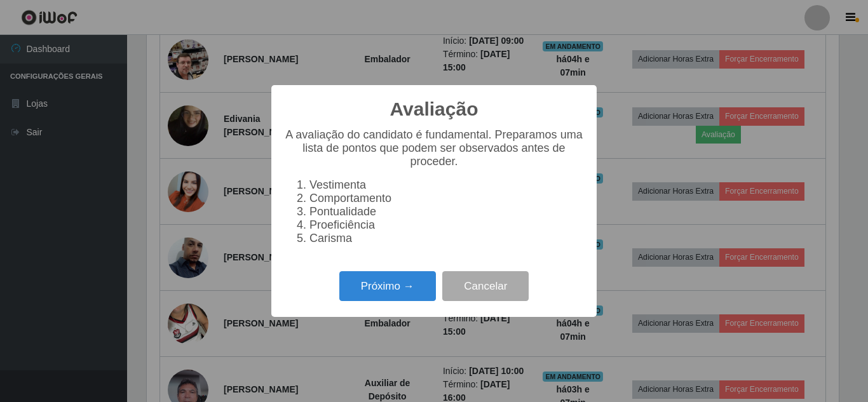 The width and height of the screenshot is (868, 402). I want to click on li: Comportamento, so click(447, 199).